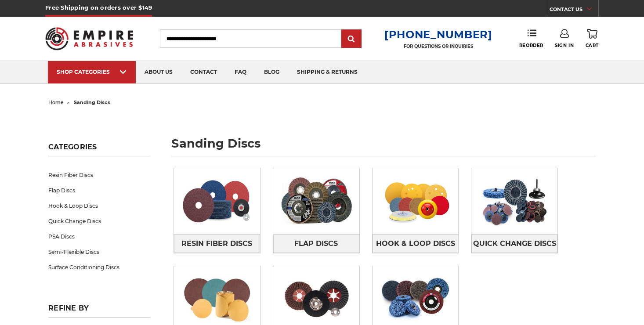  Describe the element at coordinates (99, 150) in the screenshot. I see `h5: Categories` at that location.